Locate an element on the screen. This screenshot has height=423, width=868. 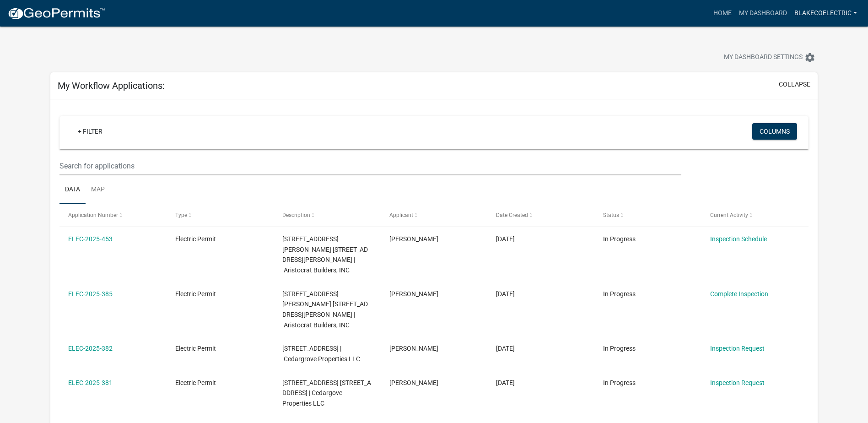
datatable-header-cell: Applicant is located at coordinates (434, 215).